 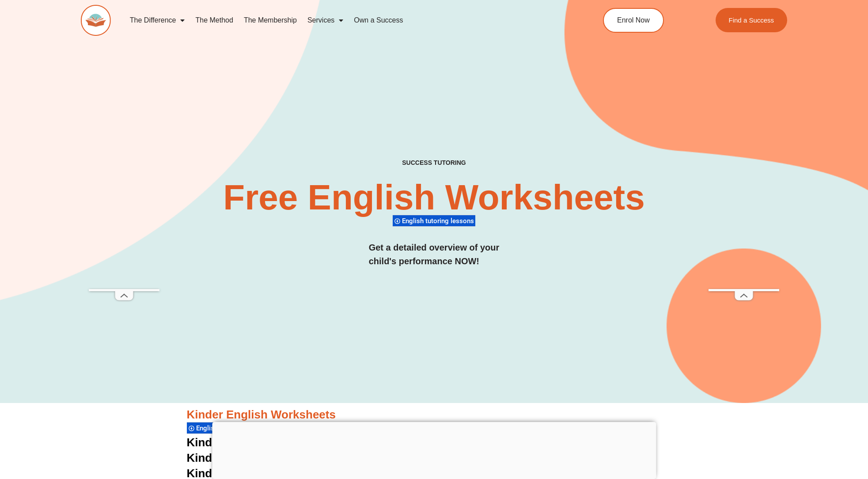 What do you see at coordinates (752, 20) in the screenshot?
I see `span: Find a Success` at bounding box center [752, 20].